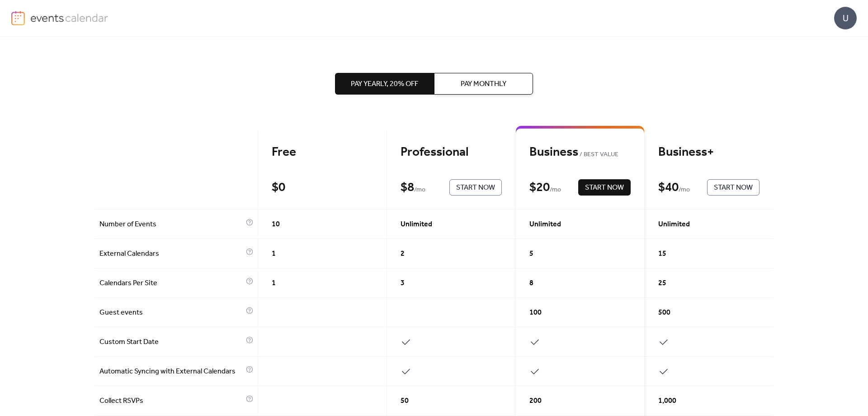  Describe the element at coordinates (531, 283) in the screenshot. I see `span: 8` at that location.